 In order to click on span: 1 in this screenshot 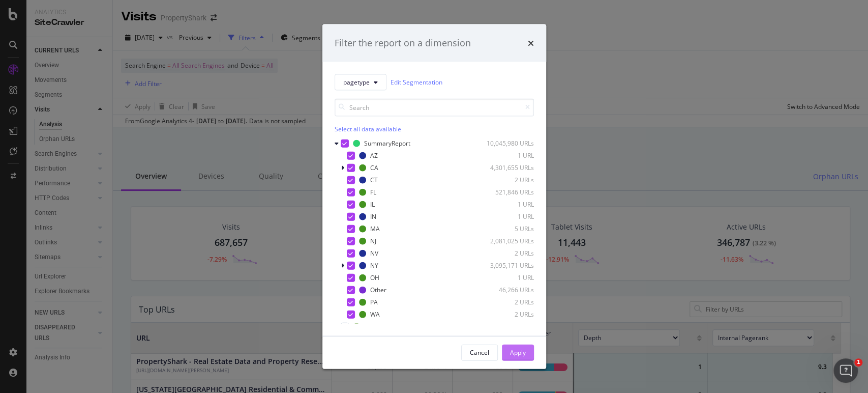, I will do `click(859, 363)`.